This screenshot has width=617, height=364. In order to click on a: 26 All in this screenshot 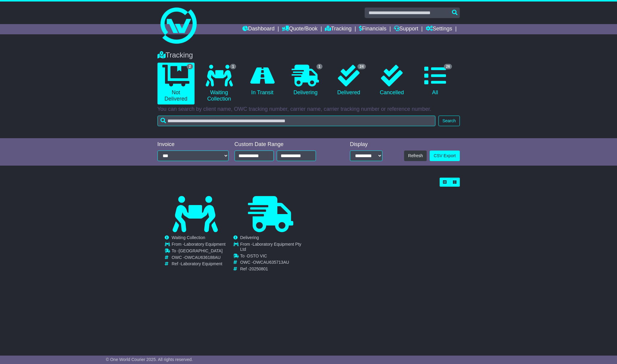, I will do `click(435, 80)`.